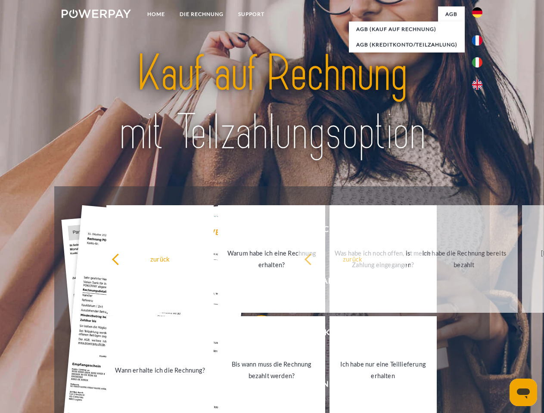 This screenshot has height=413, width=544. Describe the element at coordinates (251, 14) in the screenshot. I see `a: SUPPORT` at that location.